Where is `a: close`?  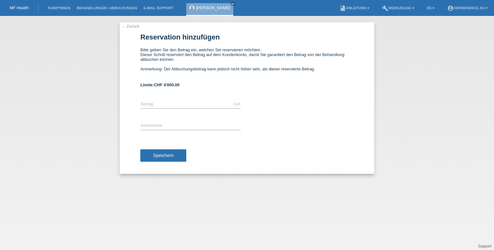 a: close is located at coordinates (233, 4).